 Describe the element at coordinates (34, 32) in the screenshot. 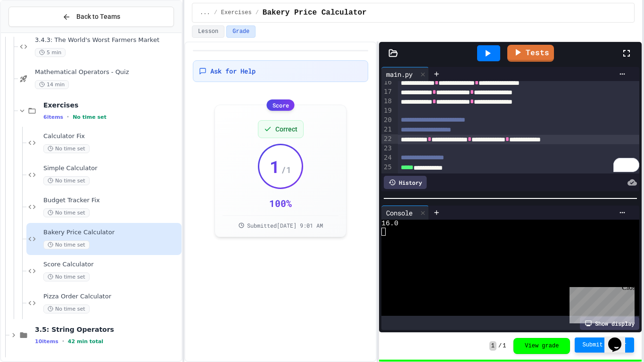

I see `div: Chat with us now!Close` at that location.